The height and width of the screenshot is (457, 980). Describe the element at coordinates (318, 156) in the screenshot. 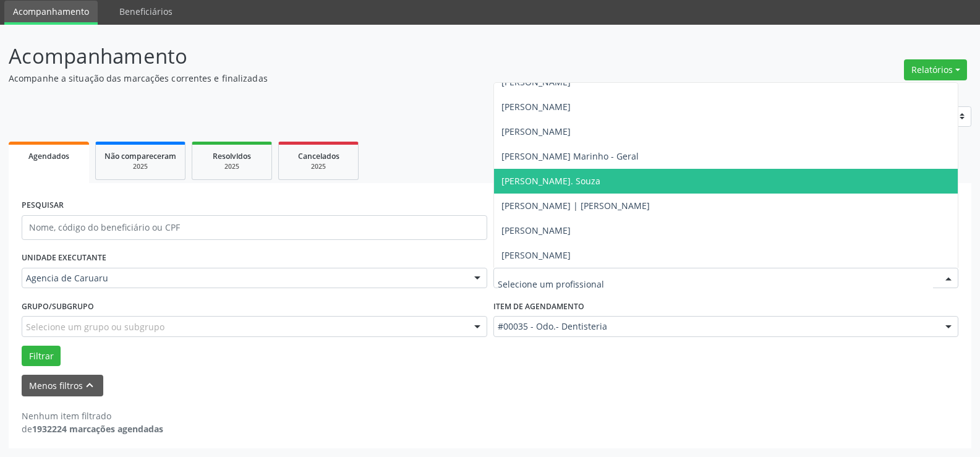

I see `span: Cancelados` at that location.